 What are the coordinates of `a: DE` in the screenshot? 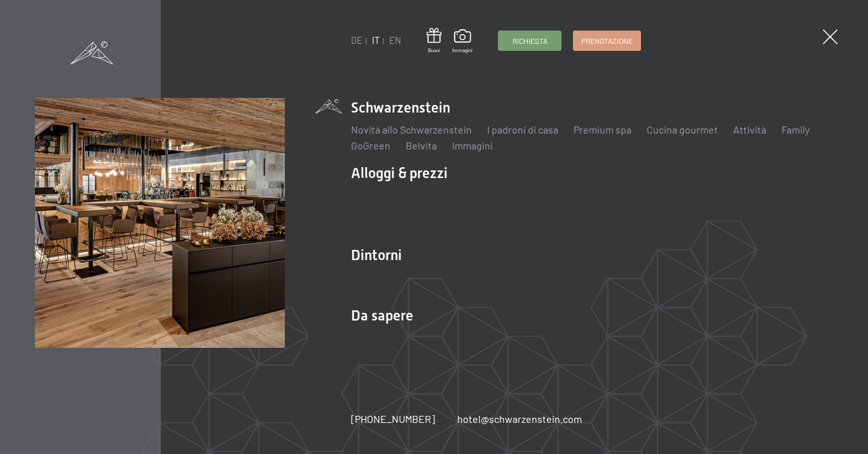 It's located at (357, 40).